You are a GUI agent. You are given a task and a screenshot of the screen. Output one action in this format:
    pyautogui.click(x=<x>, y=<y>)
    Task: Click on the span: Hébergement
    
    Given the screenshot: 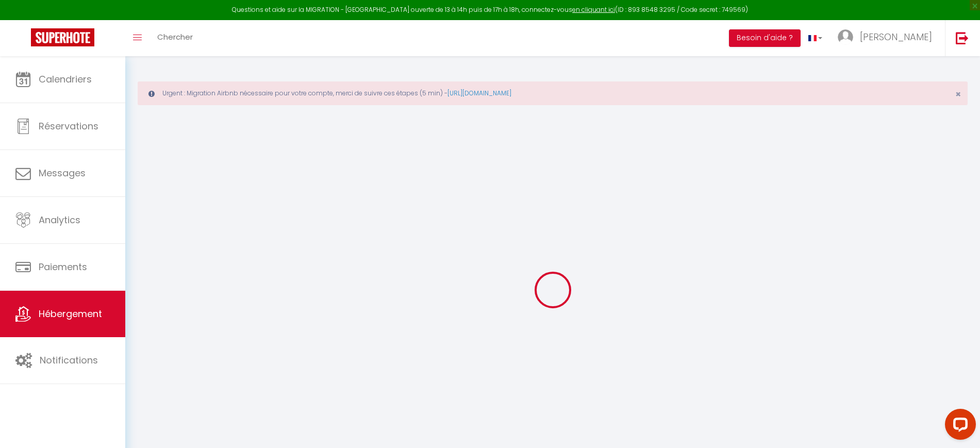 What is the action you would take?
    pyautogui.click(x=71, y=313)
    